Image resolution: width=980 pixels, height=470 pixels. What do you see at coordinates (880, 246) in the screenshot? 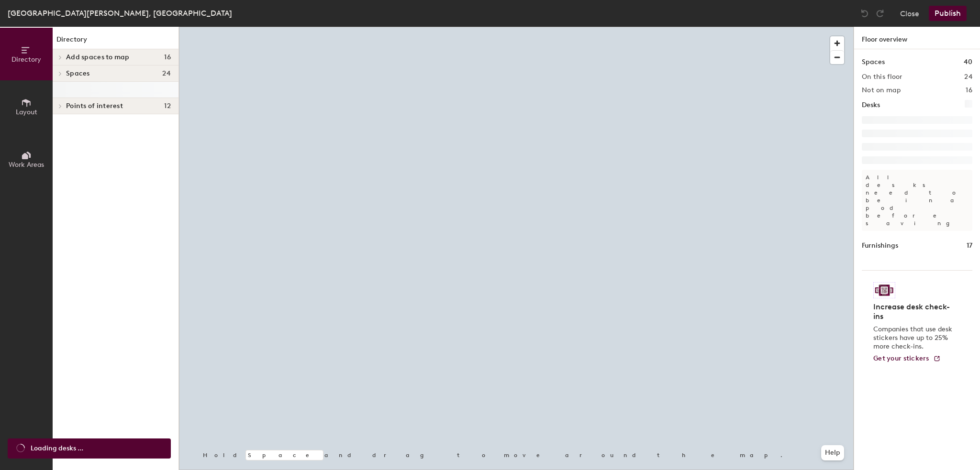
I see `h1: Furnishings` at bounding box center [880, 246].